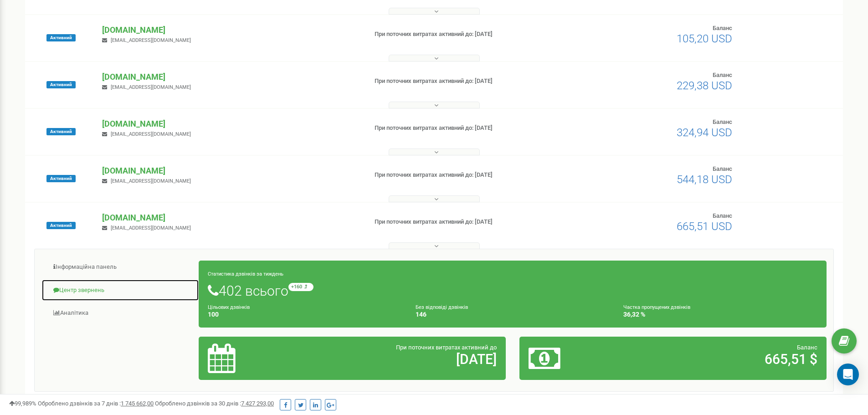 The width and height of the screenshot is (868, 415). Describe the element at coordinates (214, 403) in the screenshot. I see `span: Оброблено дзвінків за 30 днів :` at that location.